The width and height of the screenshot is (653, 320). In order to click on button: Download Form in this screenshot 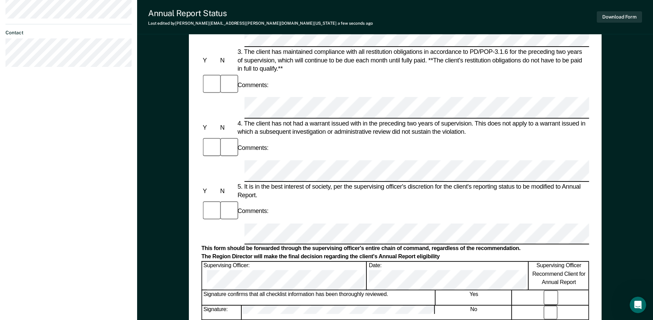, I will do `click(620, 17)`.